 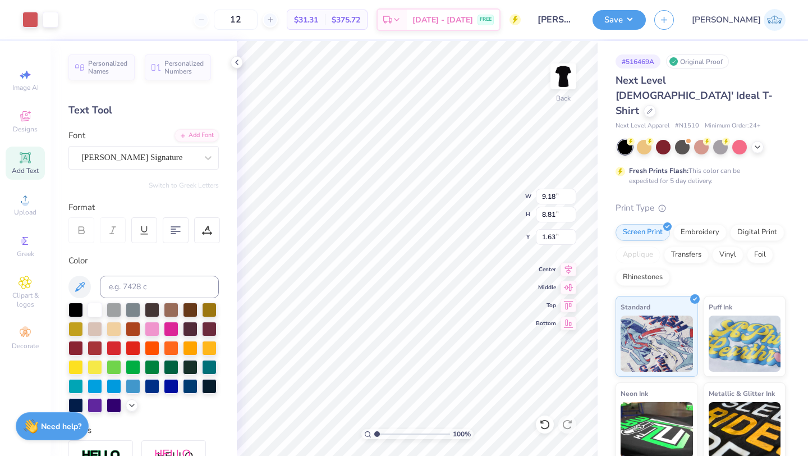 I want to click on div: Applique, so click(x=638, y=255).